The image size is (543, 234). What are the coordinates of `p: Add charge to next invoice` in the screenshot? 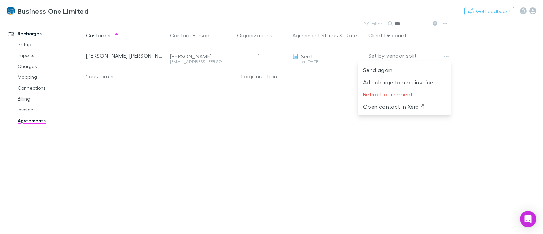 It's located at (404, 82).